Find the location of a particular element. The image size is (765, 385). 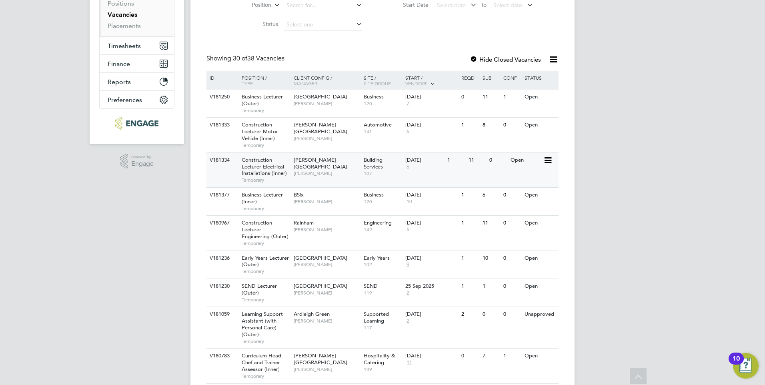

span: 141 is located at coordinates (382, 132).